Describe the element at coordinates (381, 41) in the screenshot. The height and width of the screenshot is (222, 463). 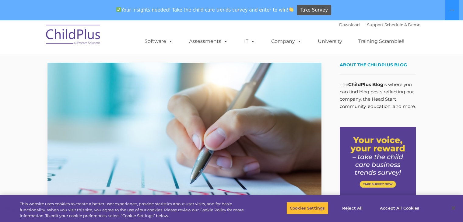
I see `a: Training Scramble!!` at that location.